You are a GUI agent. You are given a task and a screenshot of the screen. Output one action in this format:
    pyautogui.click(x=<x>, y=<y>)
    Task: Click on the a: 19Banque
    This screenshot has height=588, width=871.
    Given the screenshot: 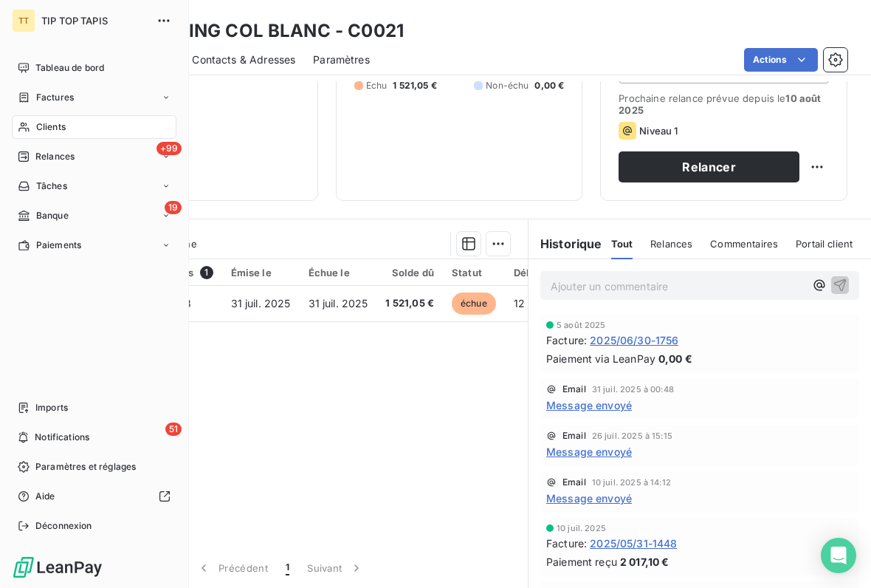 What is the action you would take?
    pyautogui.click(x=94, y=215)
    